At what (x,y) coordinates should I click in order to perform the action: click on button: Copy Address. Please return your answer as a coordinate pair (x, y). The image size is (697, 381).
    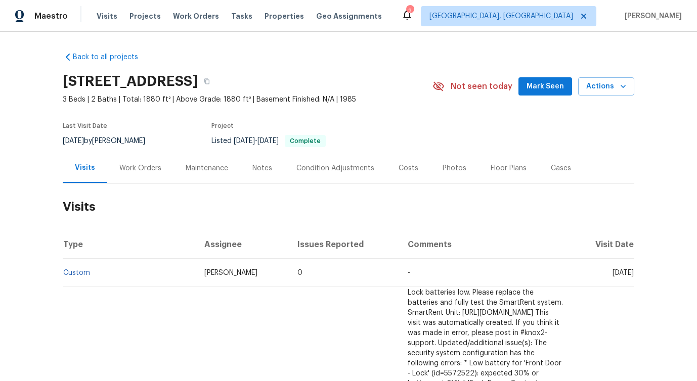
    Looking at the image, I should click on (207, 81).